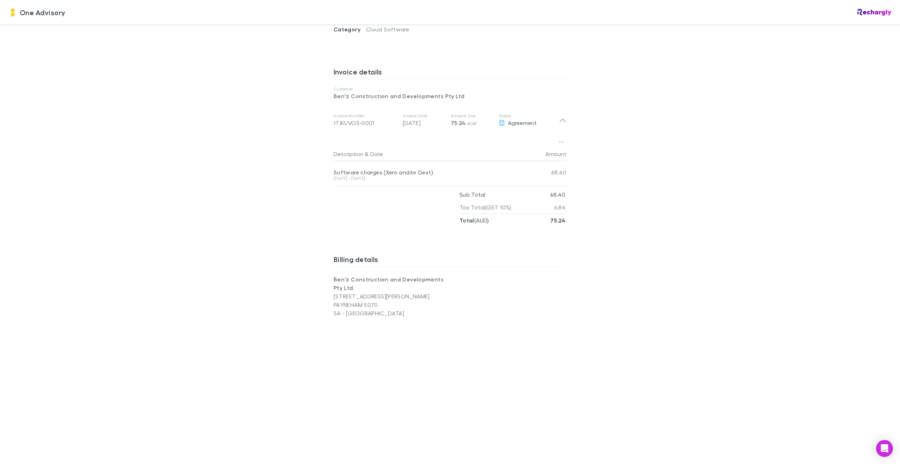  I want to click on p: Customer, so click(450, 89).